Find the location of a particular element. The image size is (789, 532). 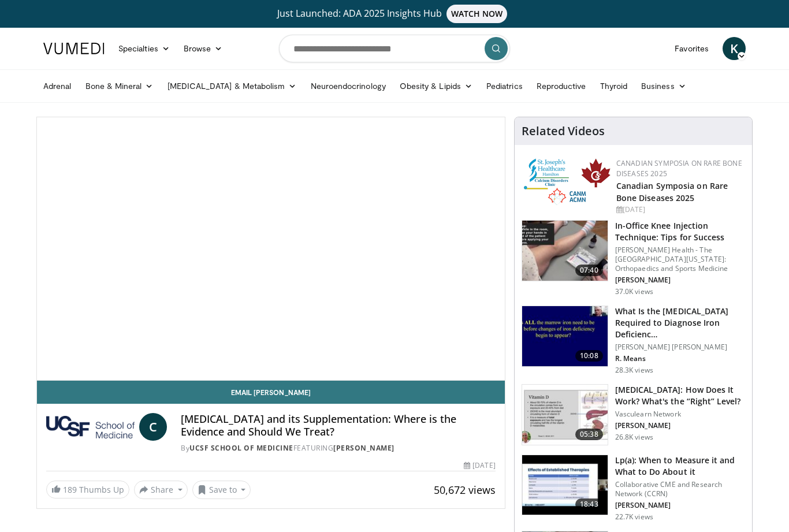

a: Thyroid is located at coordinates (614, 86).